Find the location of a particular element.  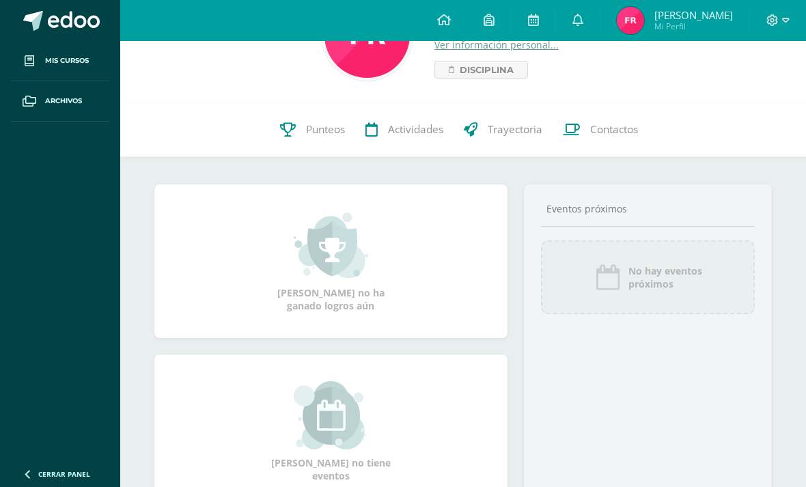

span: No hay eventos próximos is located at coordinates (666, 277).